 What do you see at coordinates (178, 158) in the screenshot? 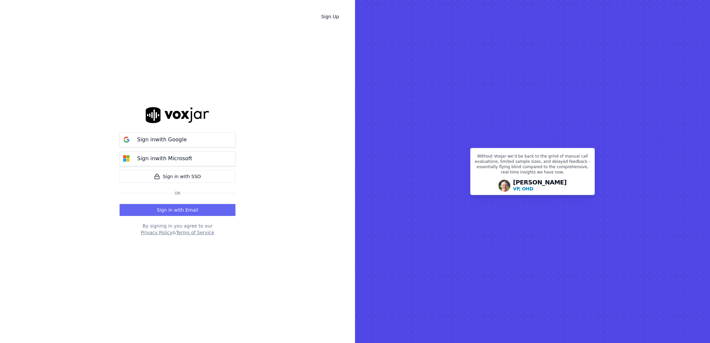
I see `button: Sign inwith Microsoft` at bounding box center [178, 158].